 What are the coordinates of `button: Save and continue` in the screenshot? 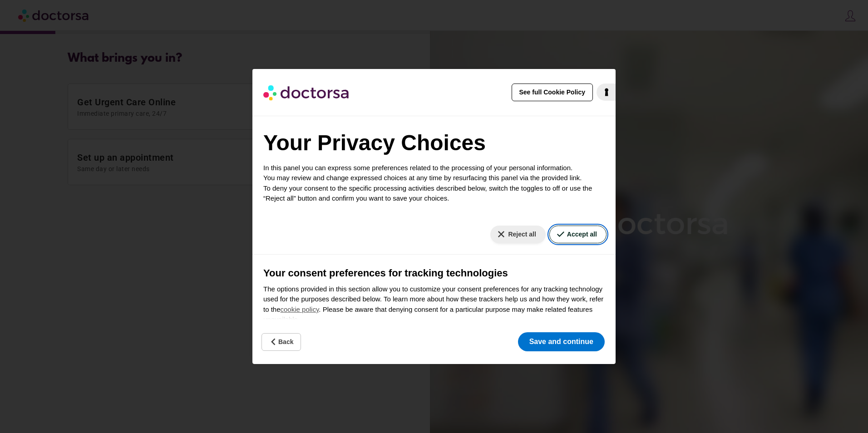 It's located at (562, 342).